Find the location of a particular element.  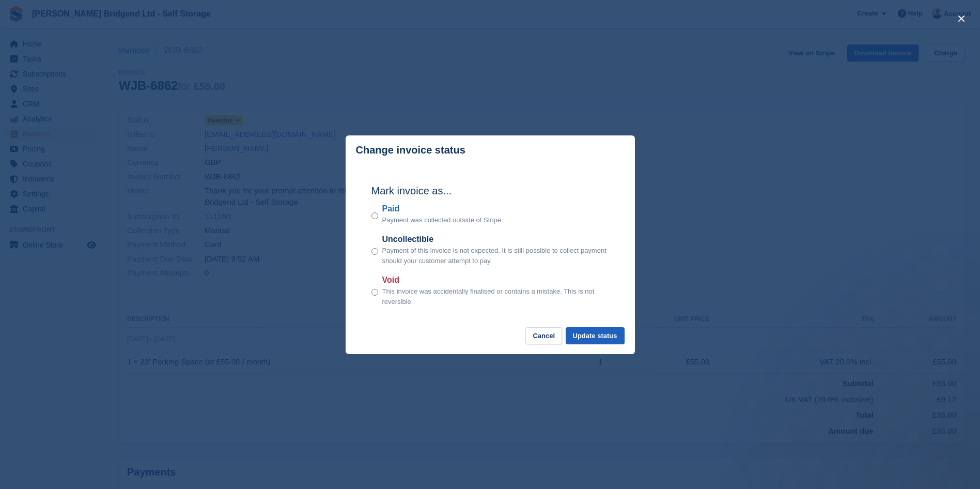

button: close is located at coordinates (961, 19).